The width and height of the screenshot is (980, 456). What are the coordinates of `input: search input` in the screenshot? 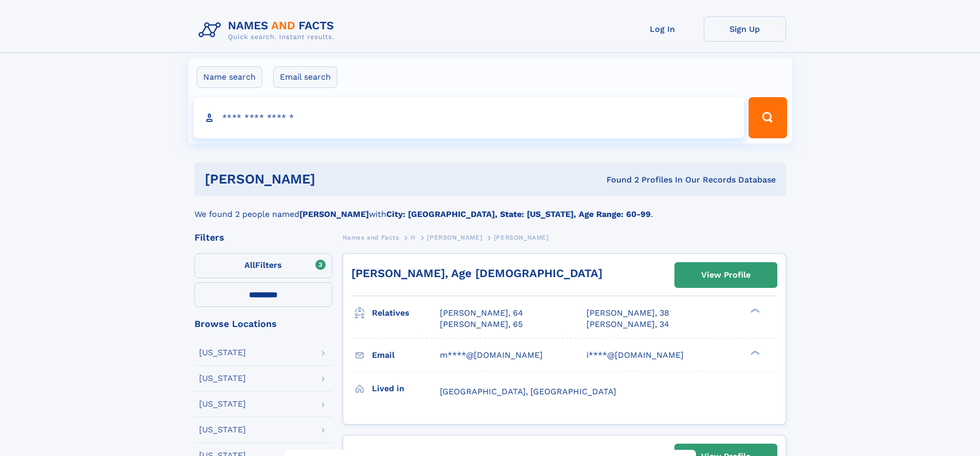 It's located at (469, 118).